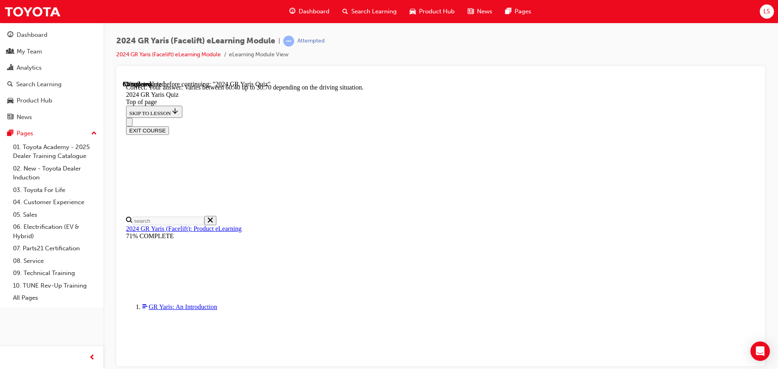 Image resolution: width=778 pixels, height=369 pixels. What do you see at coordinates (761, 351) in the screenshot?
I see `div: Open Intercom Messenger` at bounding box center [761, 351].